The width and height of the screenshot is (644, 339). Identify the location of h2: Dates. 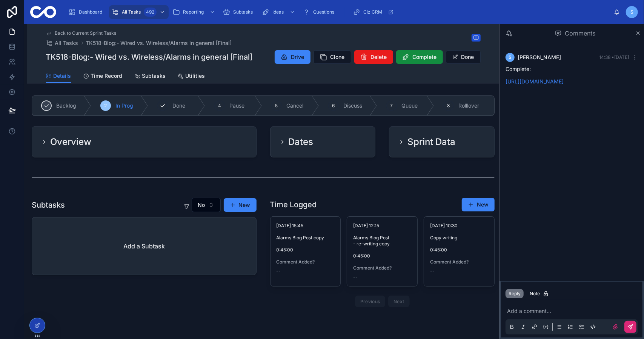
(301, 142).